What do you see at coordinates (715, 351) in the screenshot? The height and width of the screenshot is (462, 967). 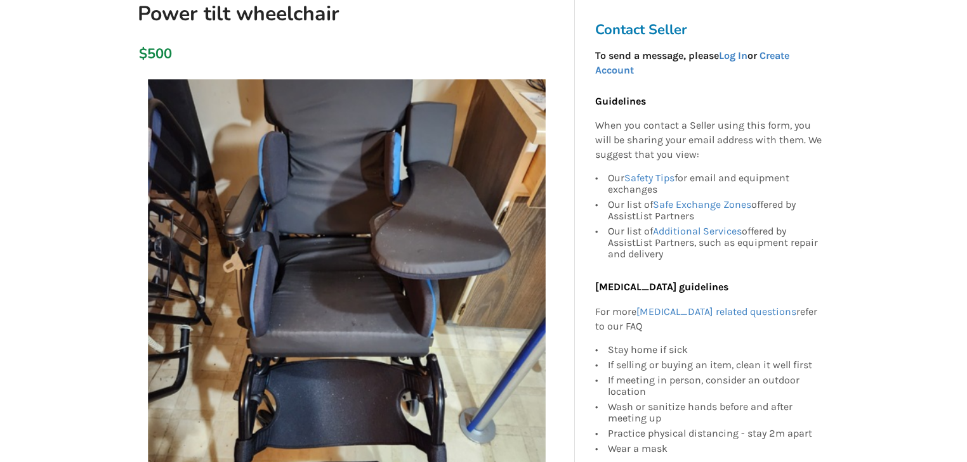 I see `div: Stay home if sick` at bounding box center [715, 351].